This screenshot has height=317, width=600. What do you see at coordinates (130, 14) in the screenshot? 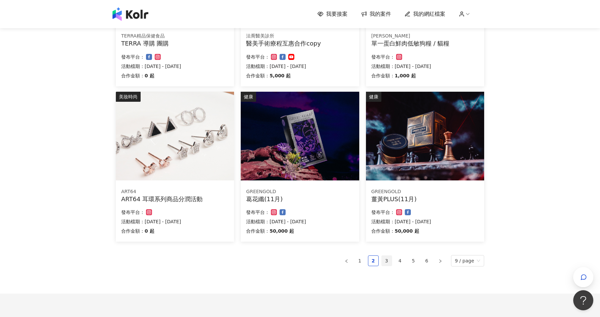
I see `img: logo` at bounding box center [130, 14].